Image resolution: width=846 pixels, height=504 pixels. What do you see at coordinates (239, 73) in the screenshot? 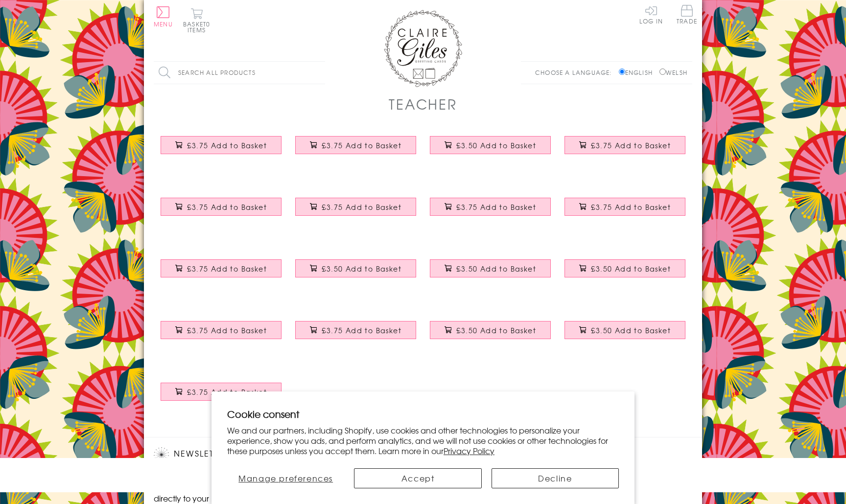
I see `input: Search all products` at bounding box center [239, 73].